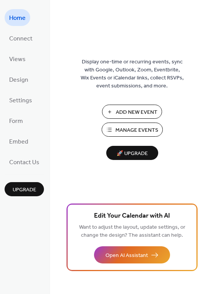 This screenshot has height=294, width=214. What do you see at coordinates (132, 255) in the screenshot?
I see `button: Open AI Assistant` at bounding box center [132, 255].